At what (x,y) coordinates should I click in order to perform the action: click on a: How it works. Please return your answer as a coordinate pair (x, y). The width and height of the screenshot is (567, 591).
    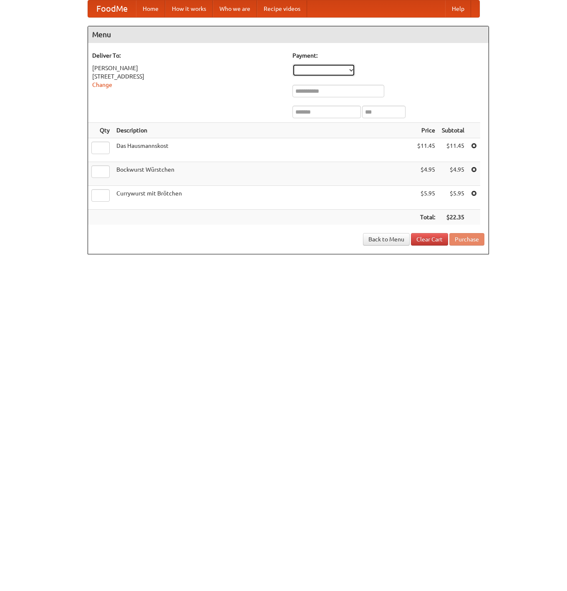
    Looking at the image, I should click on (189, 9).